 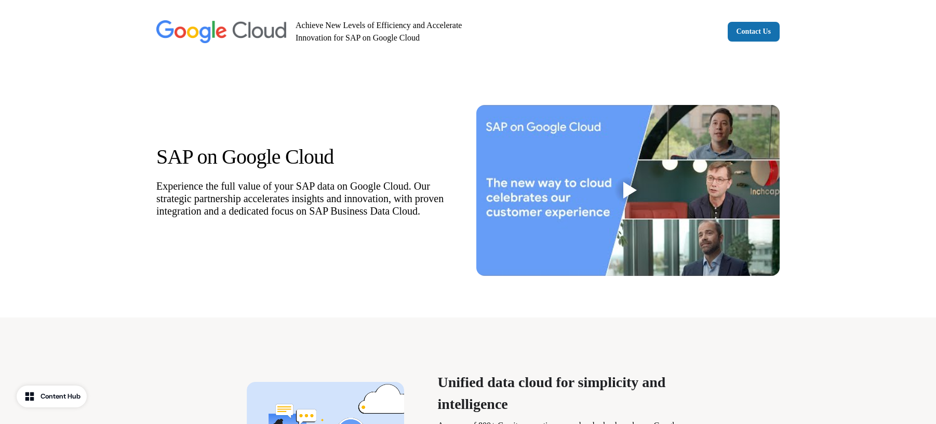 I want to click on strong: Unified data cloud for simplicity and intelligence, so click(x=551, y=393).